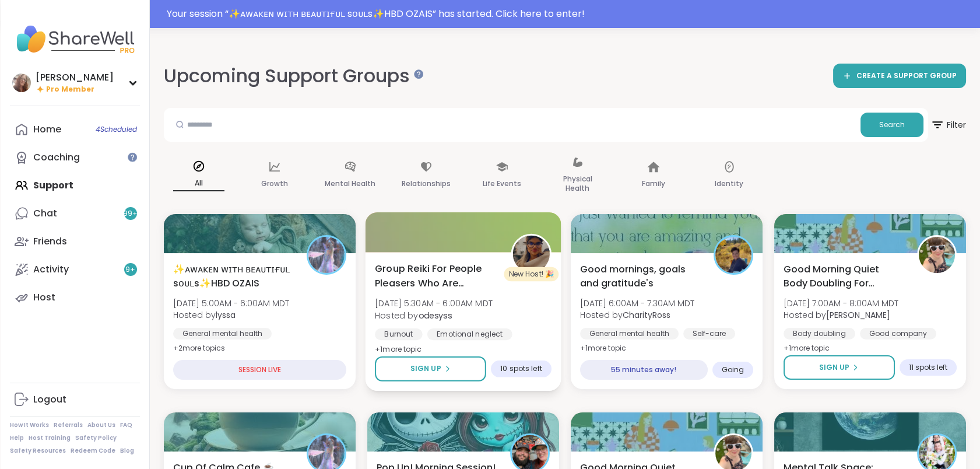 The height and width of the screenshot is (469, 980). Describe the element at coordinates (126, 425) in the screenshot. I see `a: FAQ` at that location.